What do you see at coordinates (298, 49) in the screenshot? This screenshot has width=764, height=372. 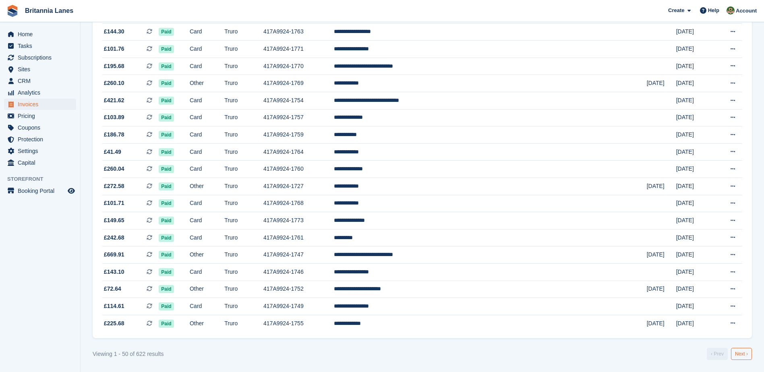 I see `td: 417A9924-1771` at bounding box center [298, 49].